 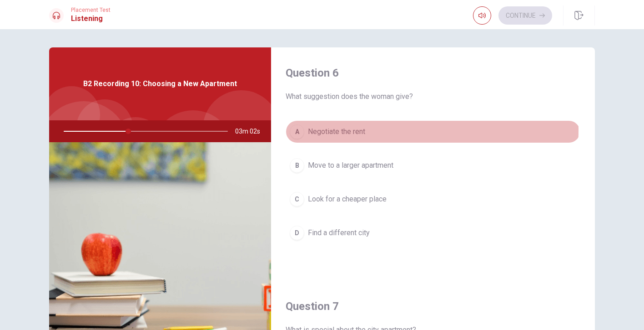 I want to click on h1: Listening, so click(x=91, y=19).